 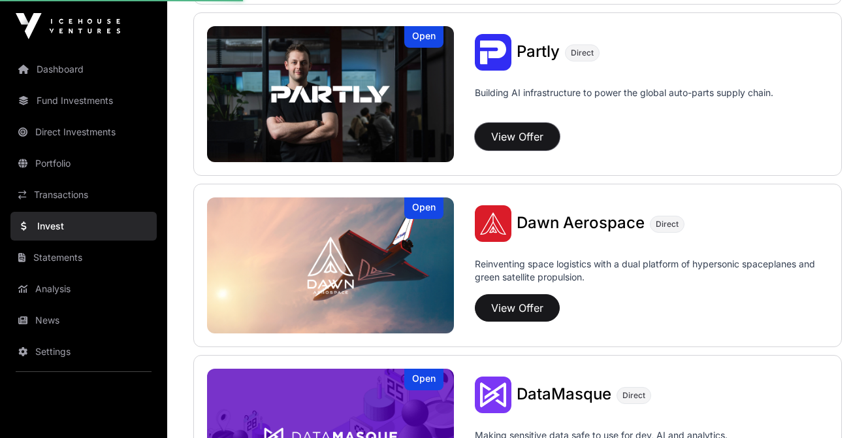 What do you see at coordinates (836, 407) in the screenshot?
I see `div: Chat Widget` at bounding box center [836, 407].